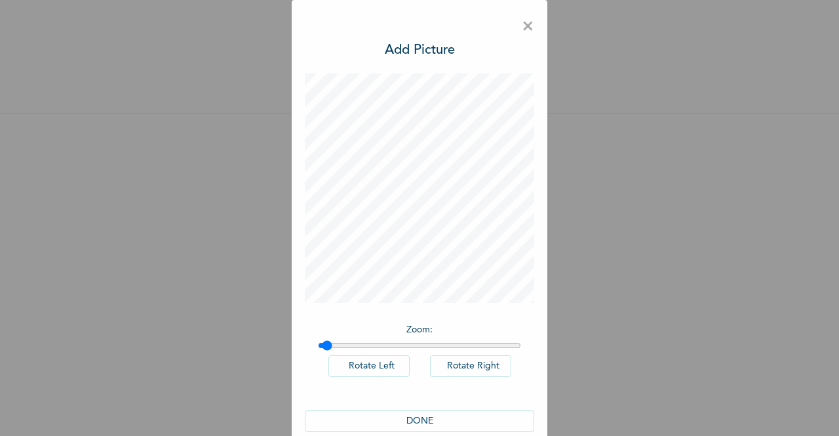  What do you see at coordinates (420, 330) in the screenshot?
I see `p: Zoom :` at bounding box center [420, 330].